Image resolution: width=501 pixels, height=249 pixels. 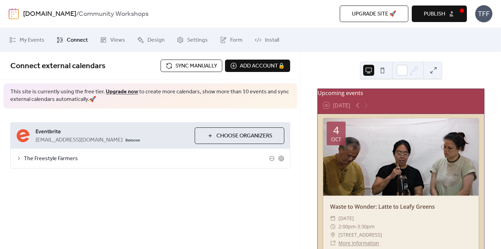 I want to click on span: Eventbrite, so click(x=112, y=132).